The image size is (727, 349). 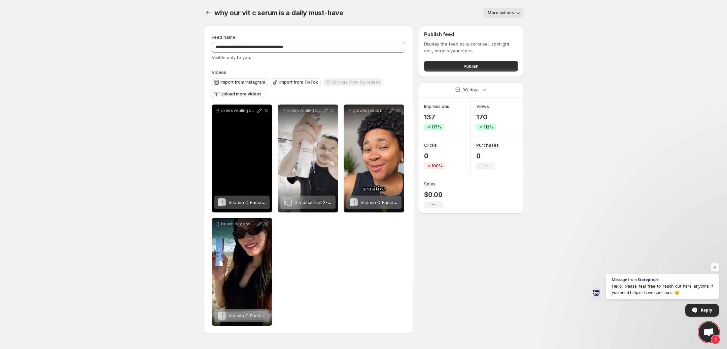 I want to click on span: Message from, so click(x=625, y=279).